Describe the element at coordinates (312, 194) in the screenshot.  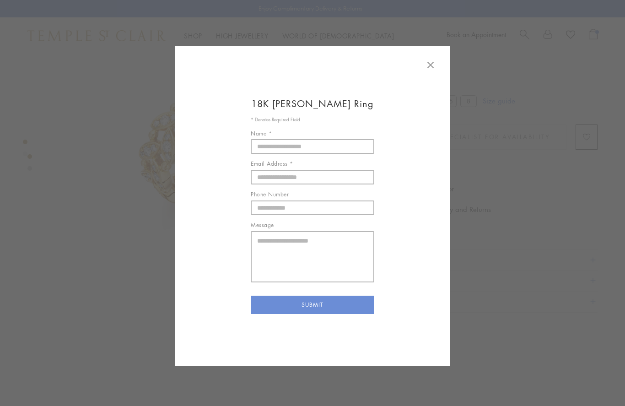
I see `label: Phone Number` at that location.